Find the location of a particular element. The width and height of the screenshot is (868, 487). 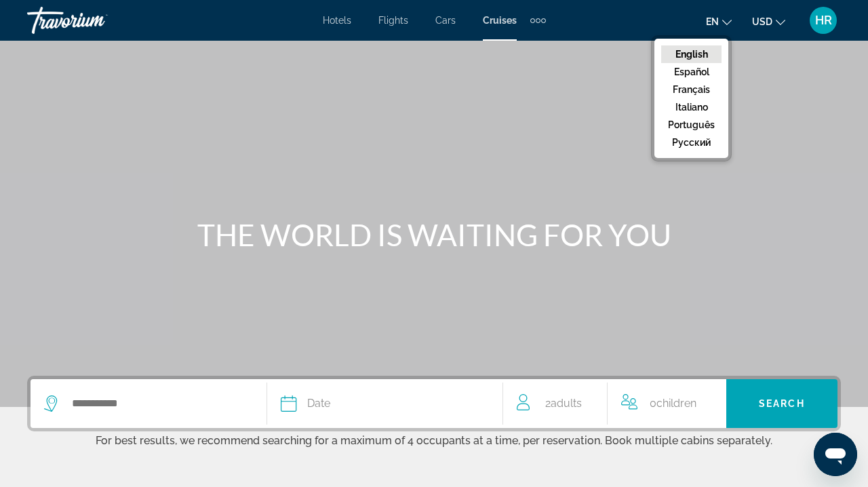

span: Adults is located at coordinates (566, 403).